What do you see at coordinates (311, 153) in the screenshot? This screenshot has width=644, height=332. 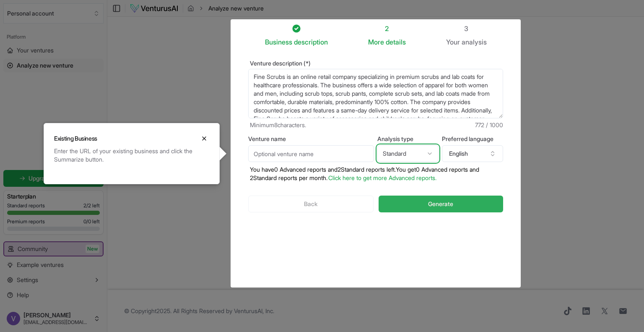 I see `input: Optional venture name` at bounding box center [311, 153].